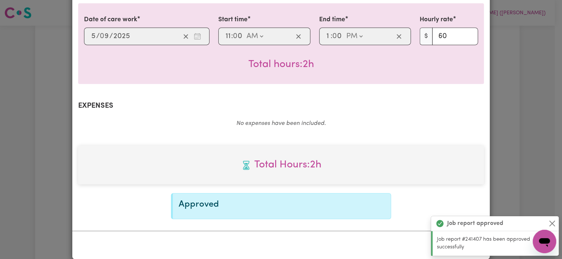  Describe the element at coordinates (186, 36) in the screenshot. I see `button: Clear date` at that location.